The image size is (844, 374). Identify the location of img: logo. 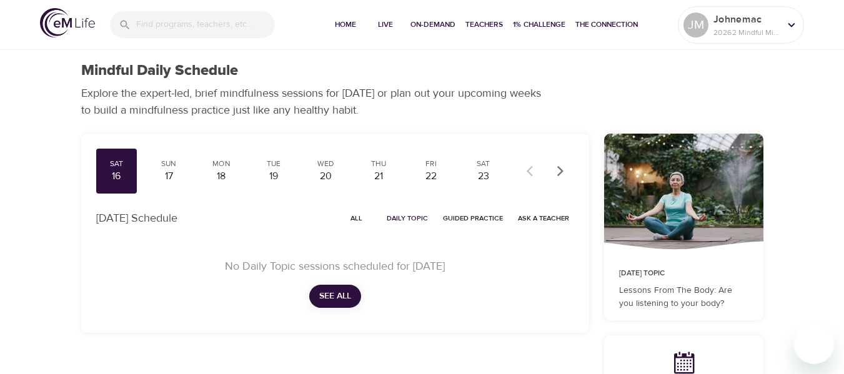
(68, 23).